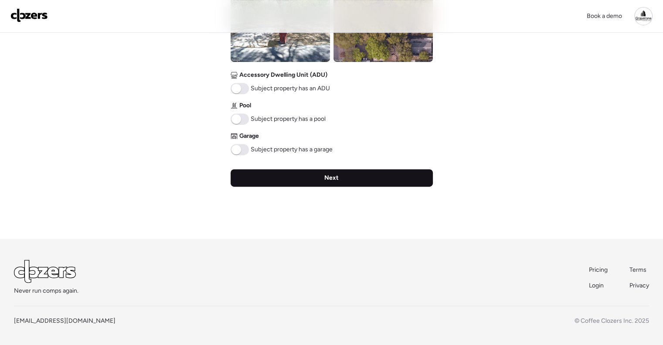  What do you see at coordinates (29, 15) in the screenshot?
I see `img: Logo` at bounding box center [29, 15].